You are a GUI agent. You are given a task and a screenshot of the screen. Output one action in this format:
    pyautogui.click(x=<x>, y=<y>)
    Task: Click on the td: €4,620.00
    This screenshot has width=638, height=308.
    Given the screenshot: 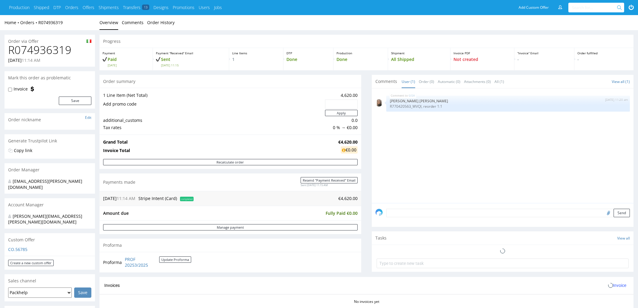 What is the action you would take?
    pyautogui.click(x=276, y=198)
    